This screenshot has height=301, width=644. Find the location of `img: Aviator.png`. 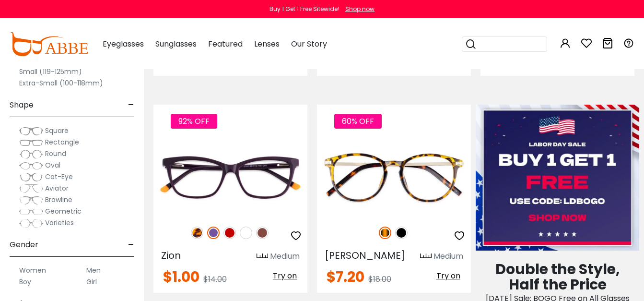

img: Aviator.png is located at coordinates (31, 189).